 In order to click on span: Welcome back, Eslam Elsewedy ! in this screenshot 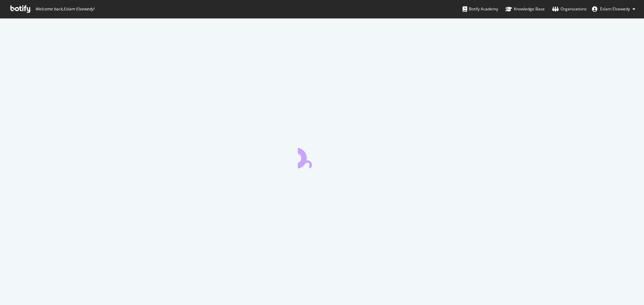, I will do `click(65, 9)`.